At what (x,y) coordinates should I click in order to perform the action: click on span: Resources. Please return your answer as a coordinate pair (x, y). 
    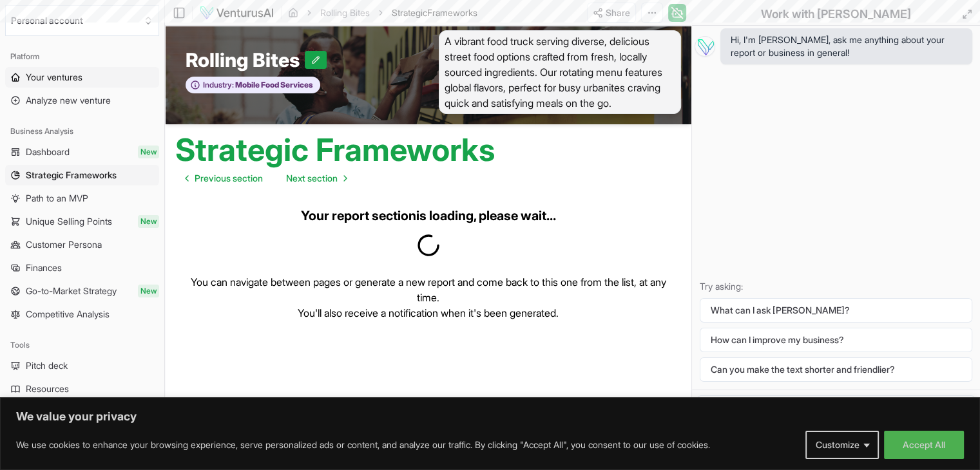
    Looking at the image, I should click on (47, 389).